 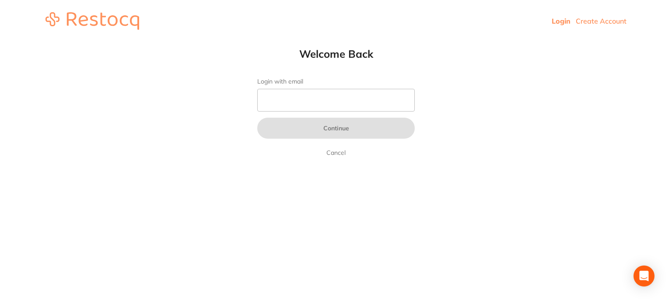 I want to click on img: restocq_logo.svg, so click(x=92, y=21).